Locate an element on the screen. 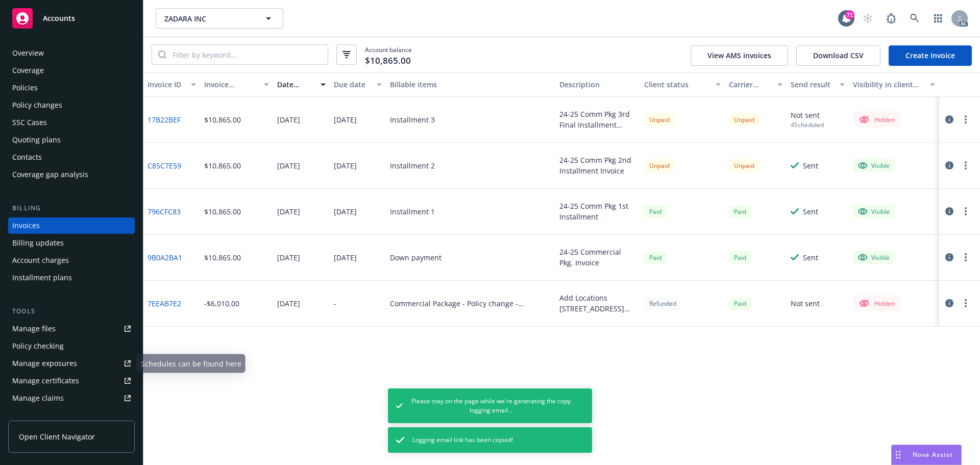  a: Account charges is located at coordinates (71, 260).